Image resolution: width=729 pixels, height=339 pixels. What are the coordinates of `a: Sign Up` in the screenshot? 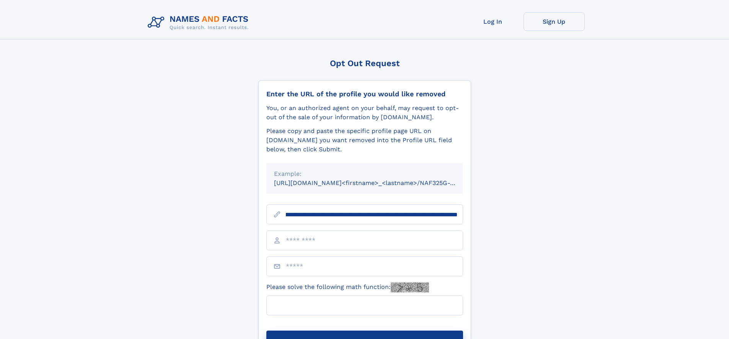 It's located at (554, 21).